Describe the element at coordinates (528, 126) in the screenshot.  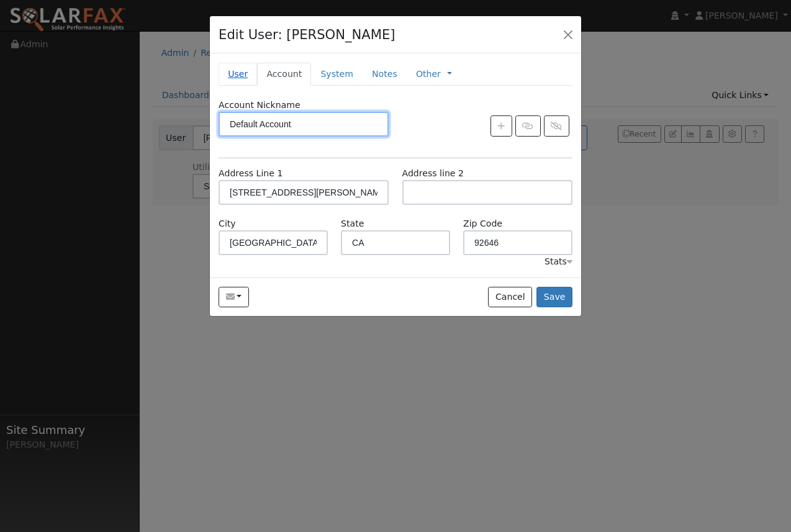
I see `button: Link Account` at that location.